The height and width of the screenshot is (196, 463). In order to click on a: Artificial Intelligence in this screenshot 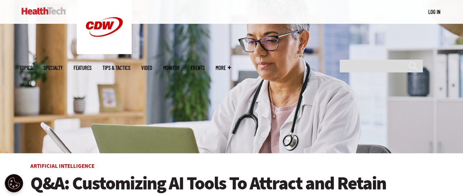, I will do `click(62, 166)`.